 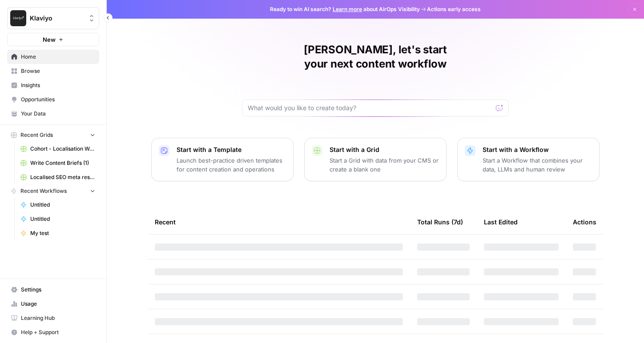 I want to click on a: Home, so click(x=53, y=57).